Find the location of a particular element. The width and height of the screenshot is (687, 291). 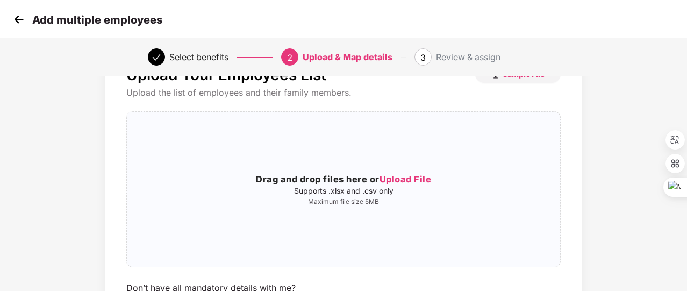

span: Upload File is located at coordinates (405, 179).